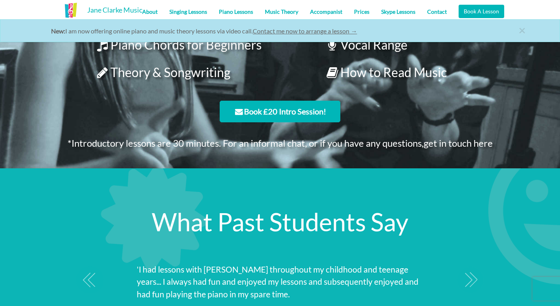 The height and width of the screenshot is (306, 560). Describe the element at coordinates (58, 31) in the screenshot. I see `strong: New:` at that location.